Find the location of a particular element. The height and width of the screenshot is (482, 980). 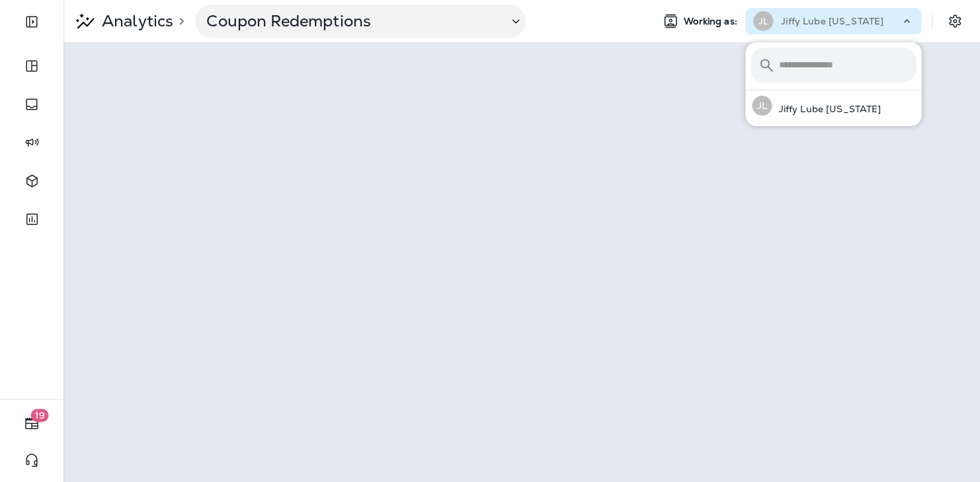

button: Expand Sidebar is located at coordinates (32, 22).